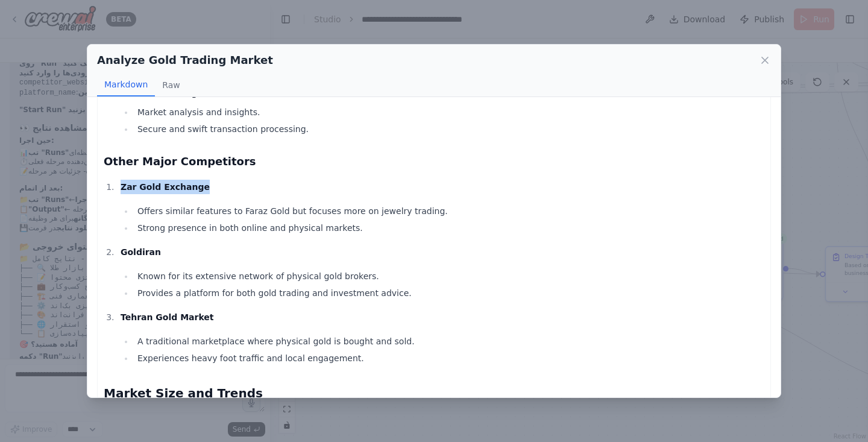 The width and height of the screenshot is (868, 442). What do you see at coordinates (449, 293) in the screenshot?
I see `li: Provides a platform for both gold trading and investment advice.` at bounding box center [449, 293].